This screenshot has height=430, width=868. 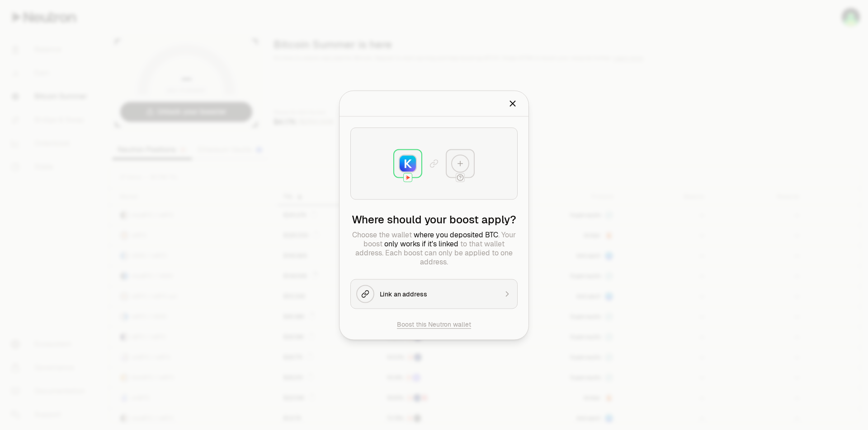 I want to click on div: Link an address, so click(x=438, y=294).